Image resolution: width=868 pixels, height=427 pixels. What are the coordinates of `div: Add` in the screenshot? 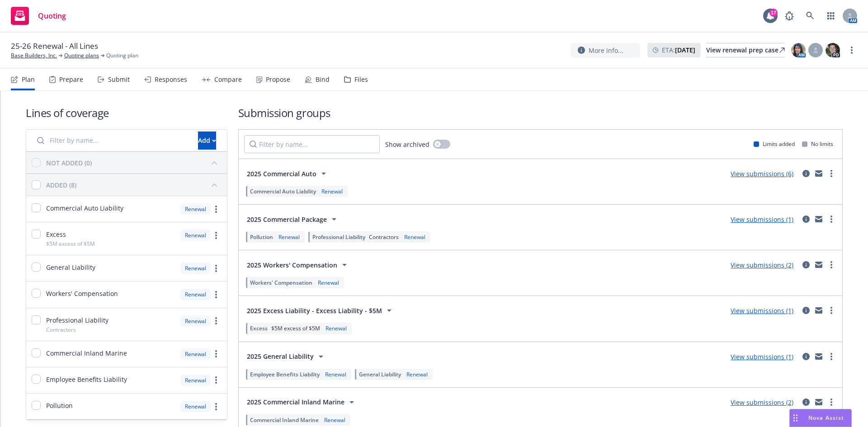 It's located at (207, 141).